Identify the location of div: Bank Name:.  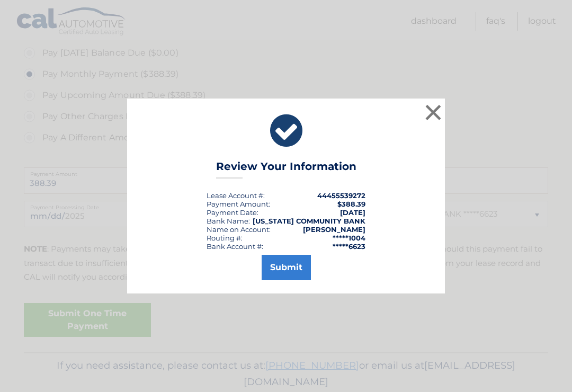
(228, 221).